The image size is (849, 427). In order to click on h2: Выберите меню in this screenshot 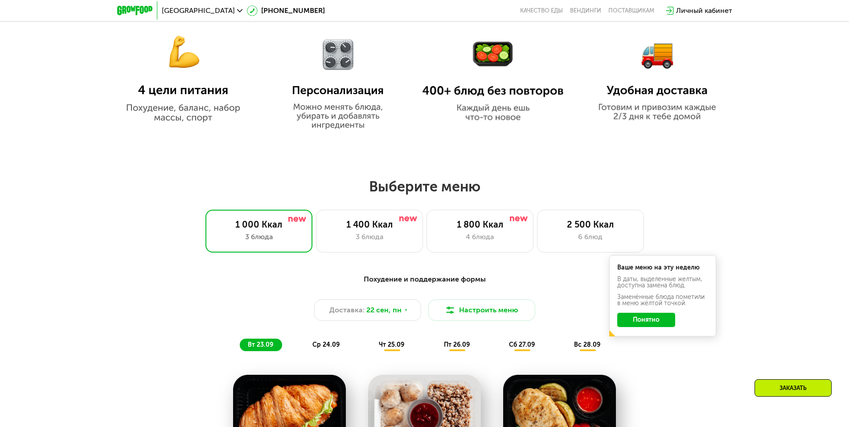, I will do `click(424, 186)`.